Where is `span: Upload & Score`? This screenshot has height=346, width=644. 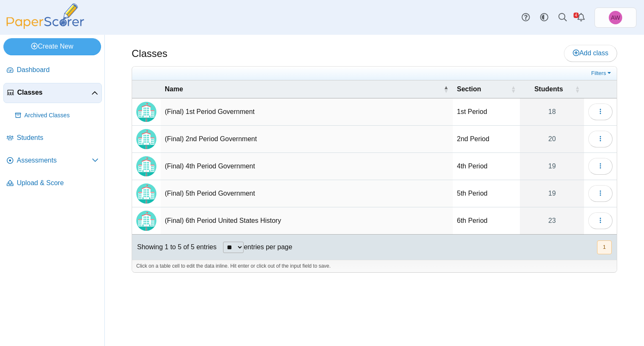 span: Upload & Score is located at coordinates (58, 183).